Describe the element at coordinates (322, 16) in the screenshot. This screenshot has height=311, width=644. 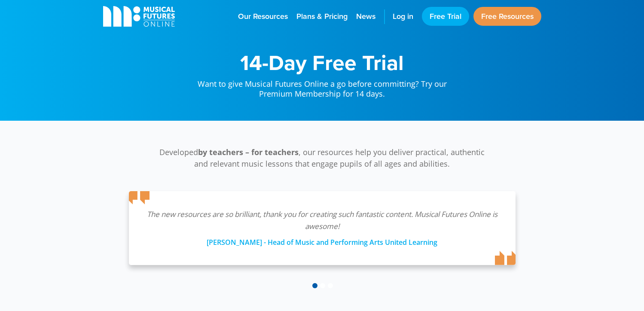
I see `span: Plans & Pricing` at that location.